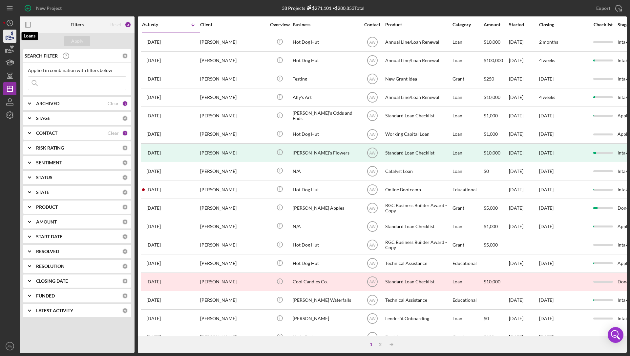 This screenshot has width=630, height=356. I want to click on div: Applied in combination with filters below, so click(77, 70).